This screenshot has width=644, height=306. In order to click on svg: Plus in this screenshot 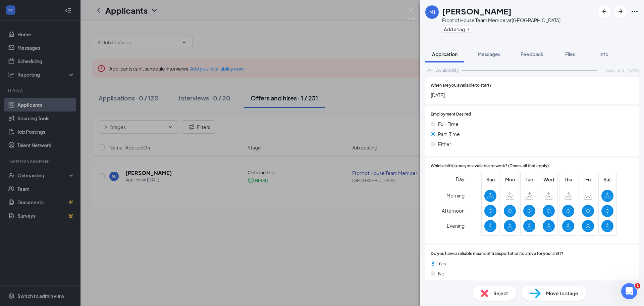, I will do `click(468, 29)`.